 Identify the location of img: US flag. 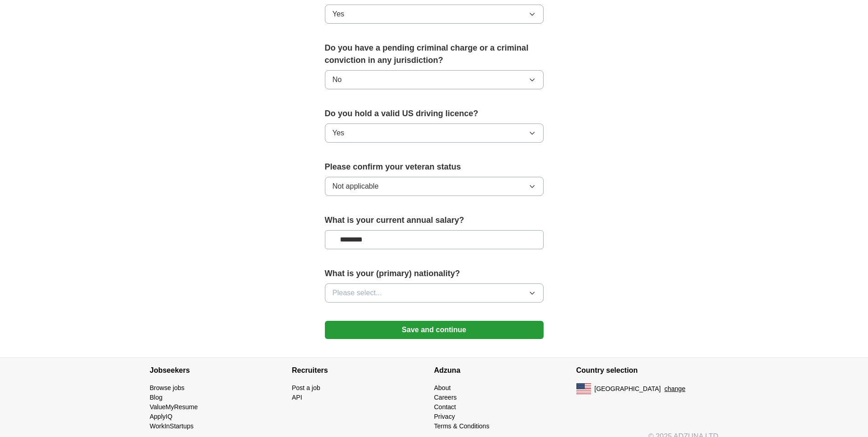
(584, 389).